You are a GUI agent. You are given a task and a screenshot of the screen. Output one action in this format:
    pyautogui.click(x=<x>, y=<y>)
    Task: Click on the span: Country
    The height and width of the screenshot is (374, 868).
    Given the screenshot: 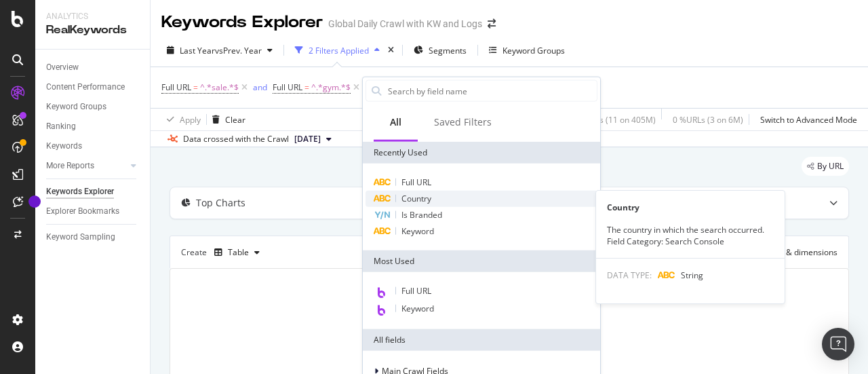 What is the action you would take?
    pyautogui.click(x=416, y=198)
    